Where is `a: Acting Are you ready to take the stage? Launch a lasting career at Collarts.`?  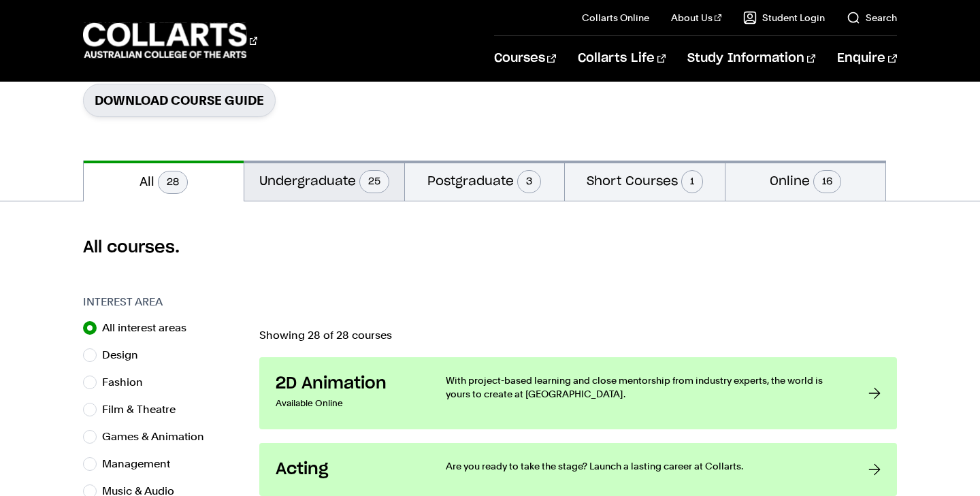 a: Acting Are you ready to take the stage? Launch a lasting career at Collarts. is located at coordinates (578, 469).